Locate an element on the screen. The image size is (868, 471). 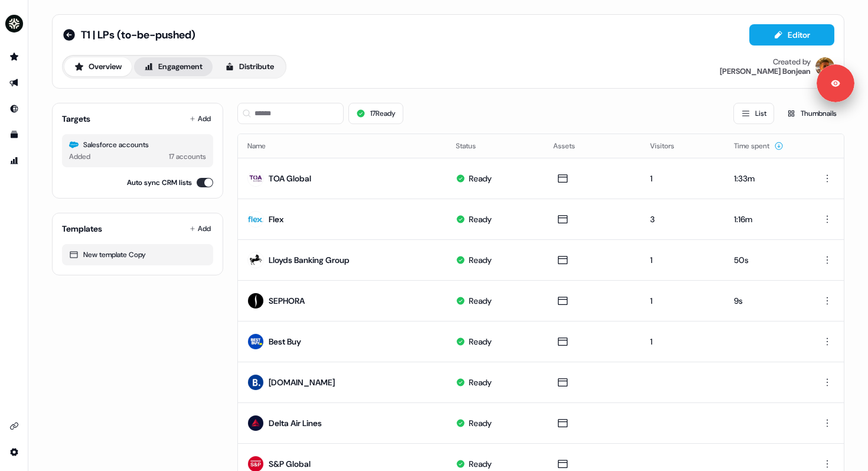
a: Engagement is located at coordinates (173, 67).